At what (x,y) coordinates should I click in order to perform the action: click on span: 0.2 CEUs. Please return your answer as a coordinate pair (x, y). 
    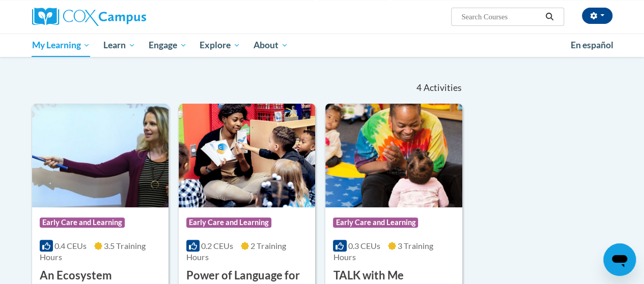
    Looking at the image, I should click on (217, 246).